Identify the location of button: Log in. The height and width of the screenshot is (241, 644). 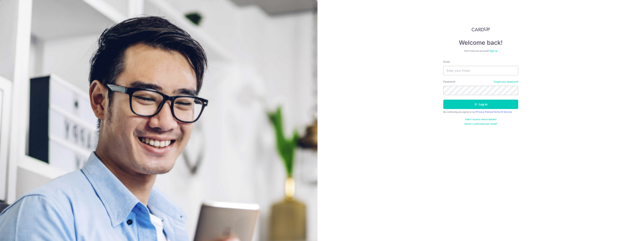
(481, 104).